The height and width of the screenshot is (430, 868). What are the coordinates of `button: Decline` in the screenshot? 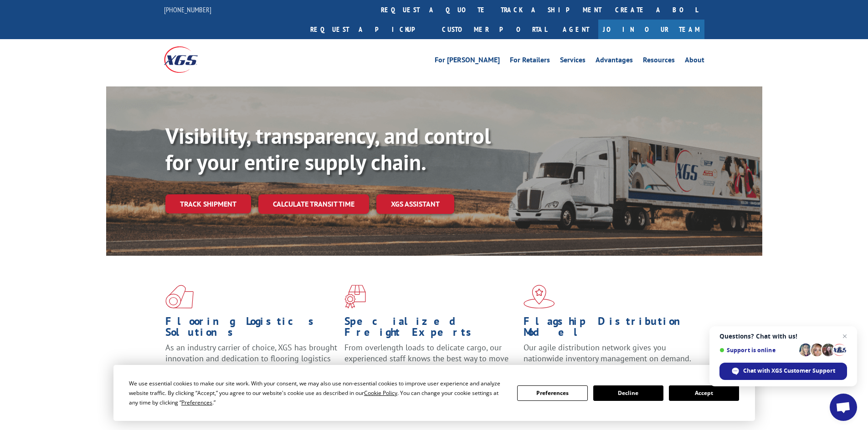 It's located at (628, 394).